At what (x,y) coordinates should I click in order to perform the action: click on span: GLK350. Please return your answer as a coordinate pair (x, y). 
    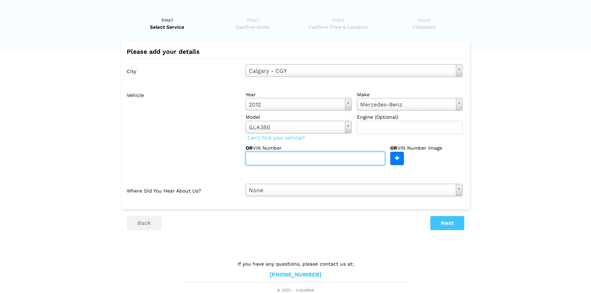
    Looking at the image, I should click on (295, 127).